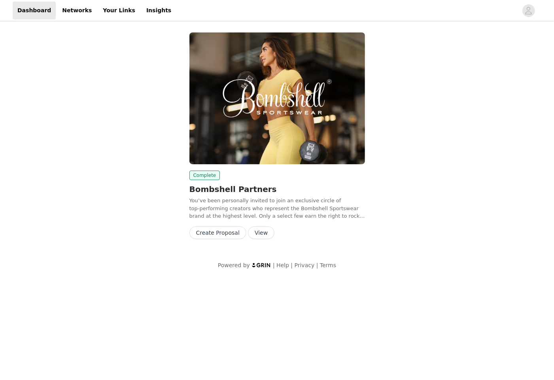  What do you see at coordinates (277, 189) in the screenshot?
I see `h2: Bombshell Partners` at bounding box center [277, 189].